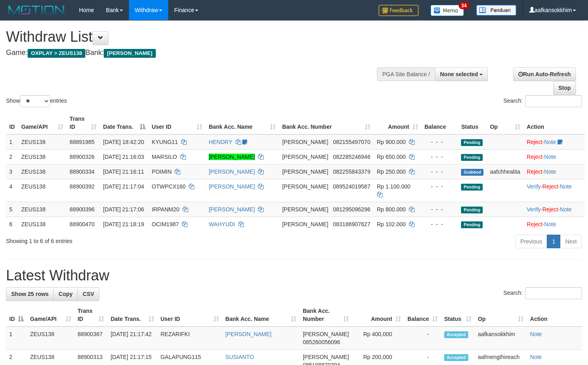 The height and width of the screenshot is (365, 588). Describe the element at coordinates (164, 157) in the screenshot. I see `span: MARSILO` at that location.